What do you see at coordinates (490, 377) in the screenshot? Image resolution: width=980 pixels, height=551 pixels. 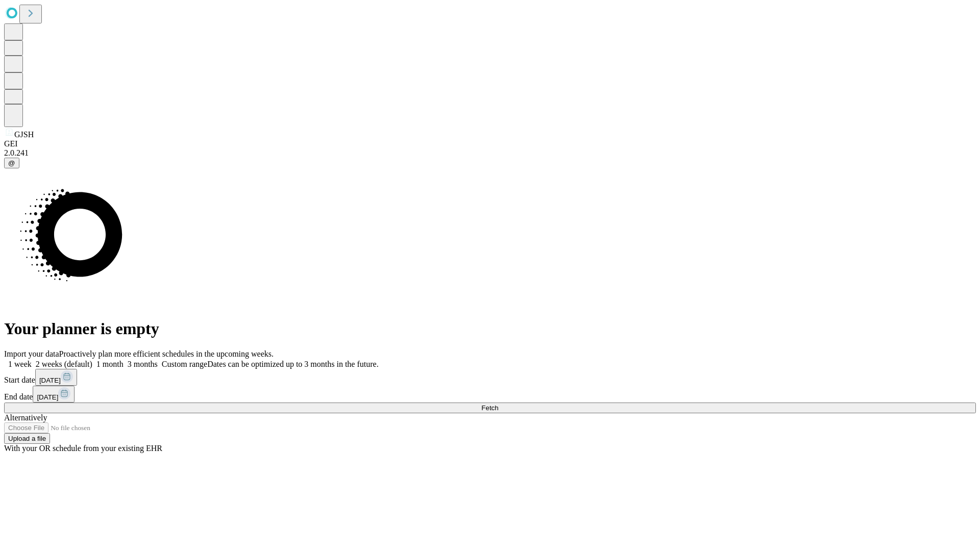 I see `div: Start date` at bounding box center [490, 377].